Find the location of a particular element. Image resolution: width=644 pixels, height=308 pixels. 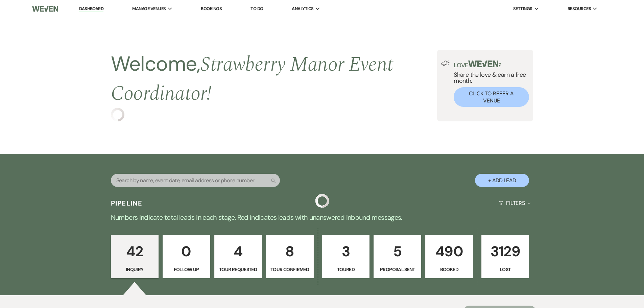

p: Follow Up is located at coordinates (186, 270).